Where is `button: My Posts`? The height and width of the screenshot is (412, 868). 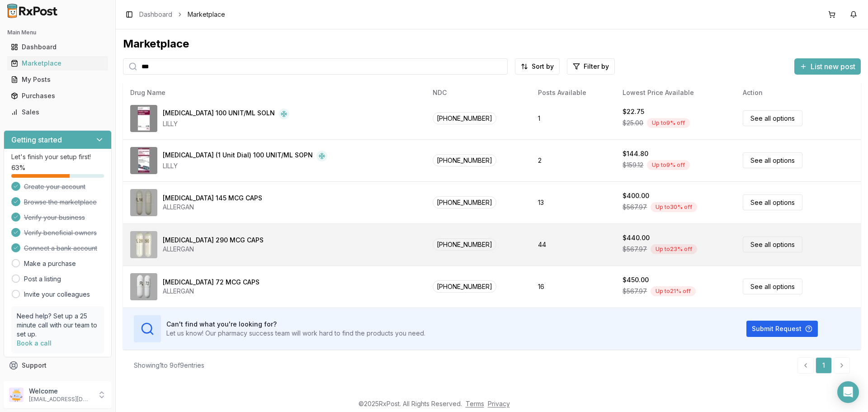 button: My Posts is located at coordinates (57, 80).